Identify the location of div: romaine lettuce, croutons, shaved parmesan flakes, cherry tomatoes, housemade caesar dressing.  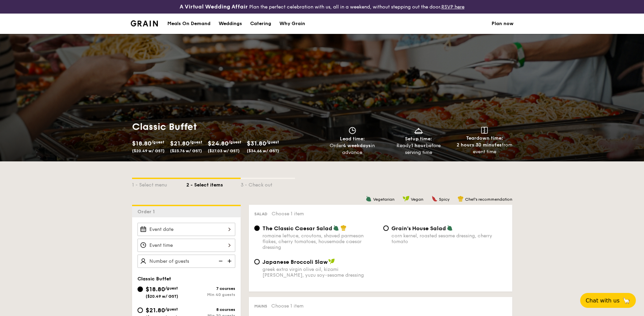
(320, 241).